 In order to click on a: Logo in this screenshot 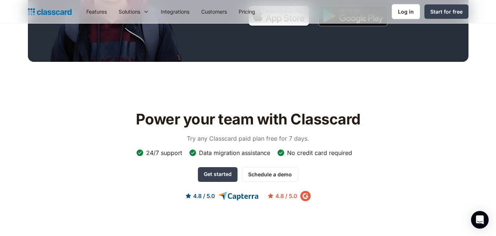, I will do `click(50, 12)`.